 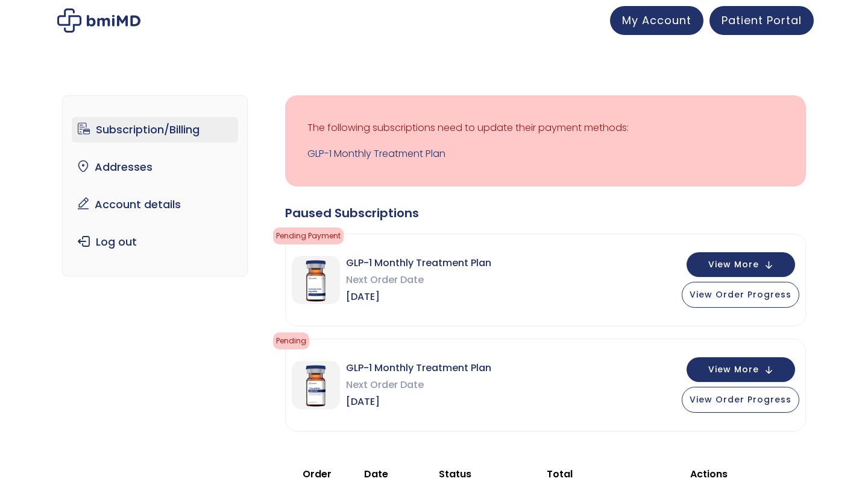 I want to click on span: Status, so click(x=455, y=474).